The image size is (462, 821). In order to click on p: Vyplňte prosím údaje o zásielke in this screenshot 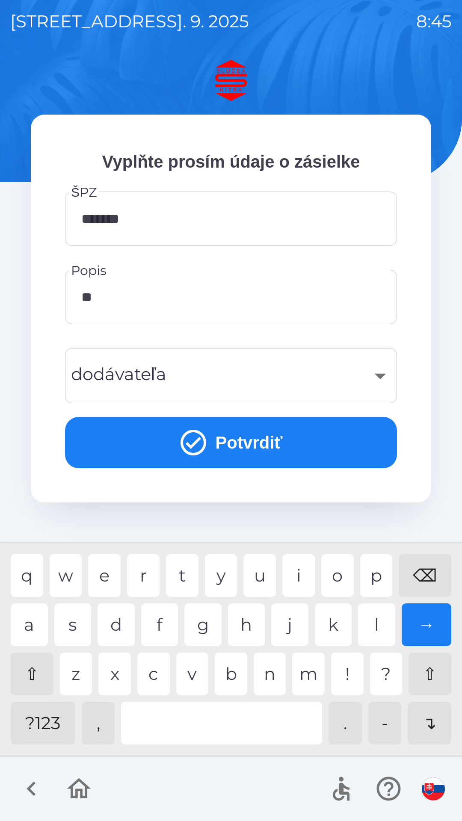, I will do `click(231, 162)`.